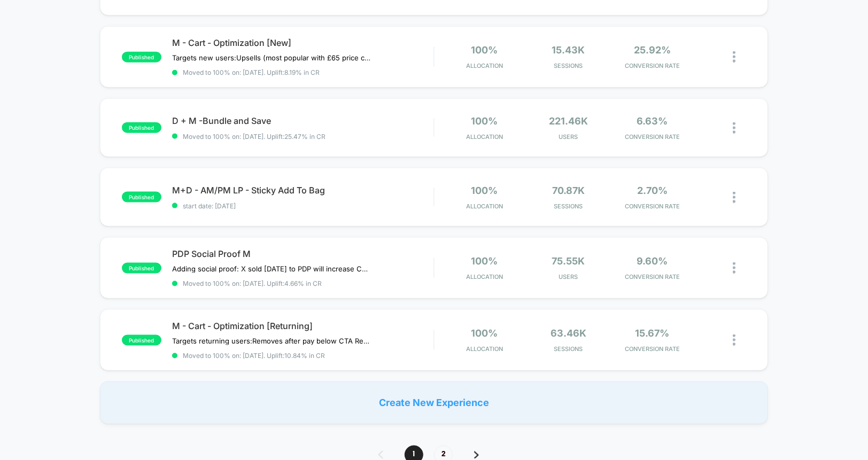  What do you see at coordinates (568, 260) in the screenshot?
I see `span: 75.55k` at bounding box center [568, 260].